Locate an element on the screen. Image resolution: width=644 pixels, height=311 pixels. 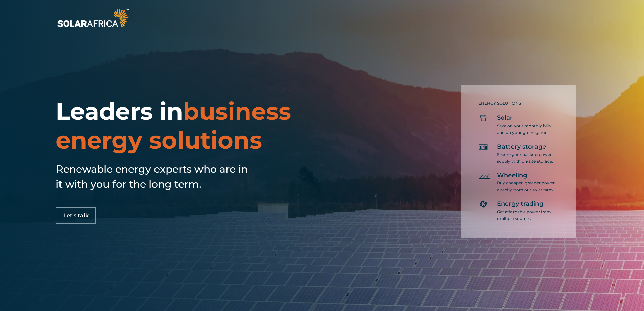
h1: Leaders in is located at coordinates (216, 126).